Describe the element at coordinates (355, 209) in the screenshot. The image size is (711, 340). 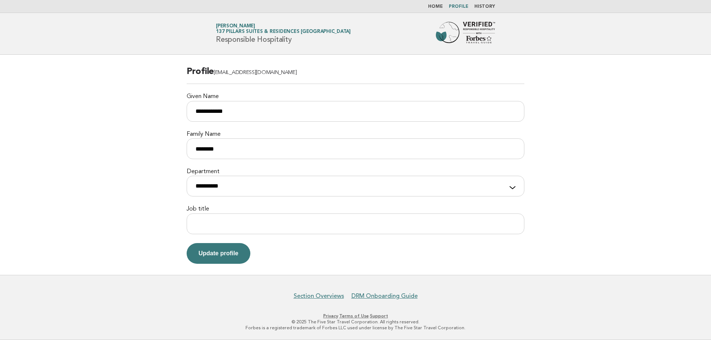
I see `label: Job title` at that location.